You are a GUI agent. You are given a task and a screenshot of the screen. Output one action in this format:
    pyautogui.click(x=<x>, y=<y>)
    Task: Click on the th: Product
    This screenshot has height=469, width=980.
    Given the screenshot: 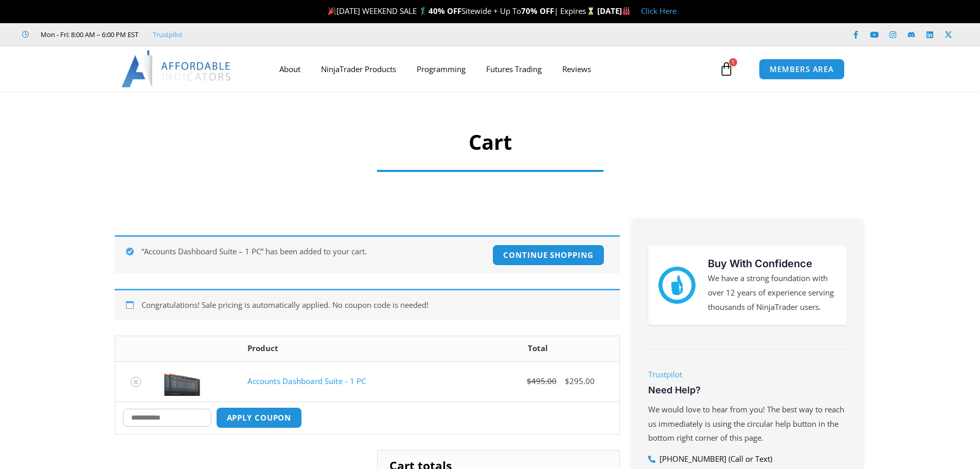 What is the action you would take?
    pyautogui.click(x=347, y=348)
    